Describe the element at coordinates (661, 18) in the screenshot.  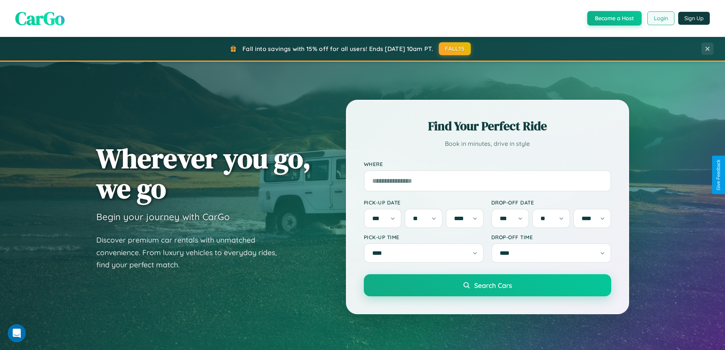
I see `button: Login` at that location.